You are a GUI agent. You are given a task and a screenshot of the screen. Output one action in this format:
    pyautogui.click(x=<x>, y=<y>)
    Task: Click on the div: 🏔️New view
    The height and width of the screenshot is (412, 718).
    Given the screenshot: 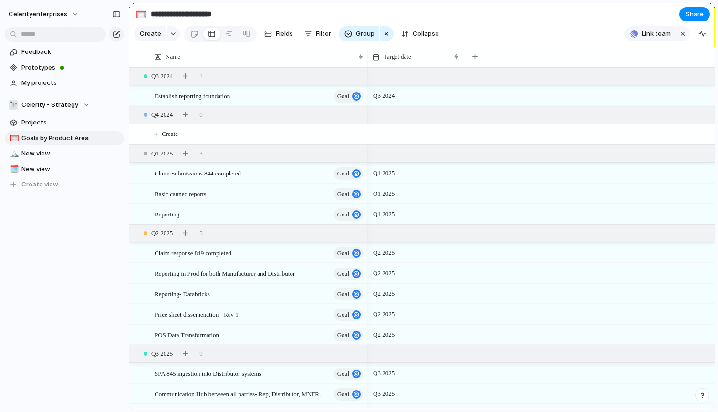 What is the action you would take?
    pyautogui.click(x=64, y=154)
    